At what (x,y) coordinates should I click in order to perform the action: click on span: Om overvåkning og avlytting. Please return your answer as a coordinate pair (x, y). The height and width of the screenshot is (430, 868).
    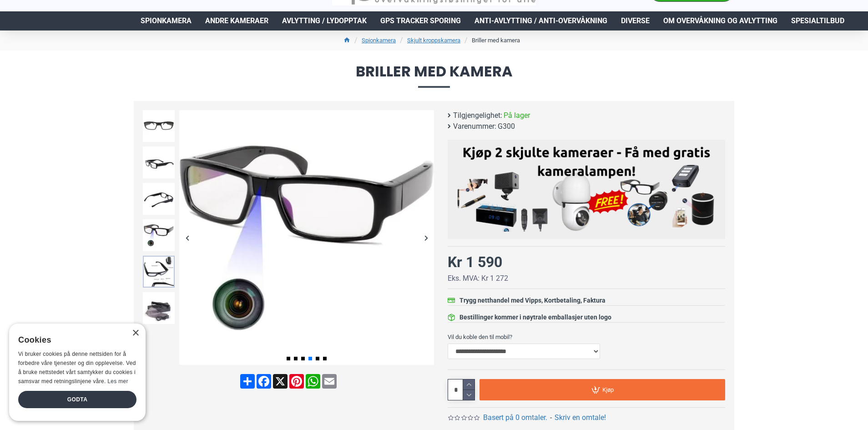
    Looking at the image, I should click on (720, 21).